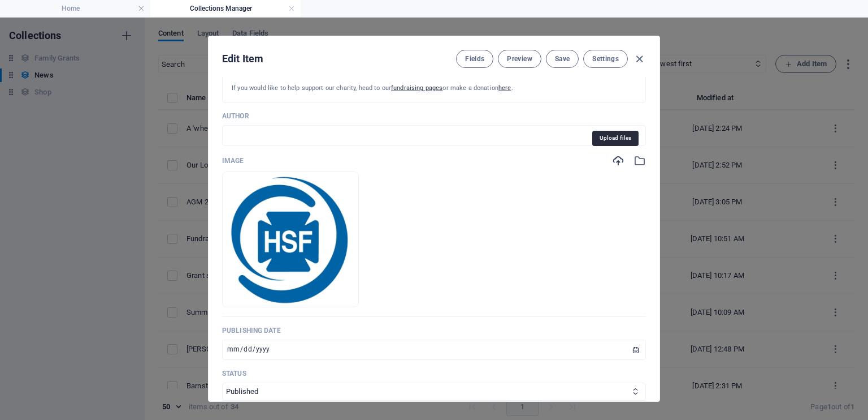  What do you see at coordinates (416, 88) in the screenshot?
I see `a: fundraising pages` at bounding box center [416, 88].